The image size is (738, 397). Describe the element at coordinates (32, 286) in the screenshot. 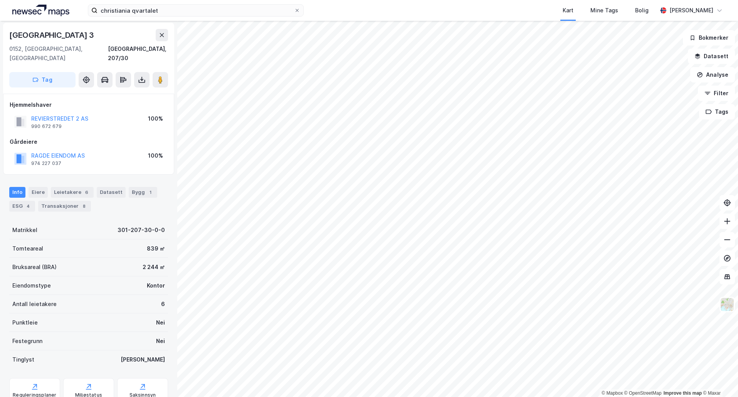

I see `div: Eiendomstype` at that location.